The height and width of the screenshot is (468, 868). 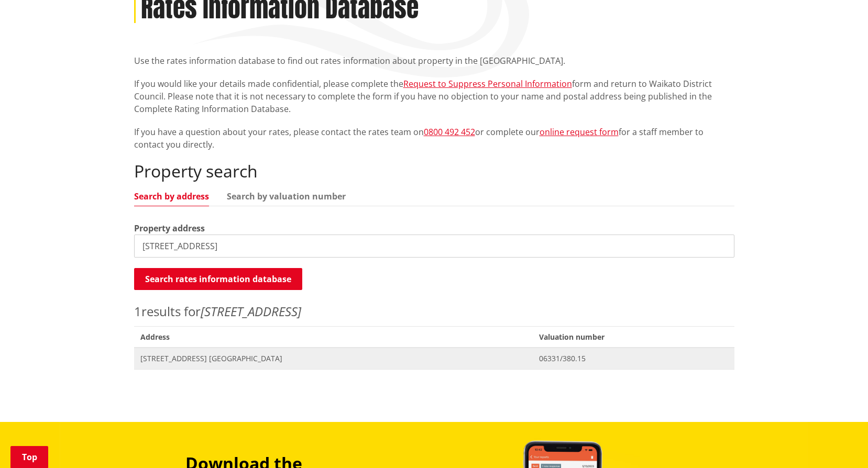 What do you see at coordinates (29, 458) in the screenshot?
I see `a: Top` at bounding box center [29, 458].